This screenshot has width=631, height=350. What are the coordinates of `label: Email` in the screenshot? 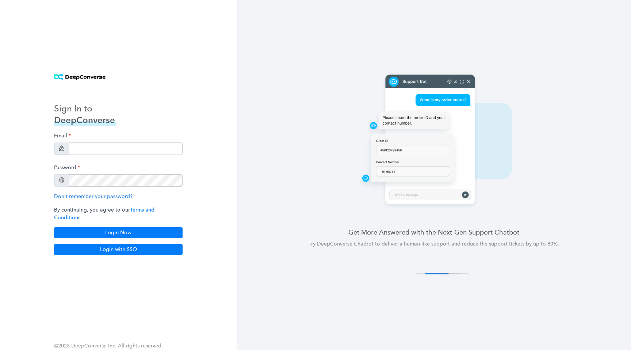 It's located at (62, 135).